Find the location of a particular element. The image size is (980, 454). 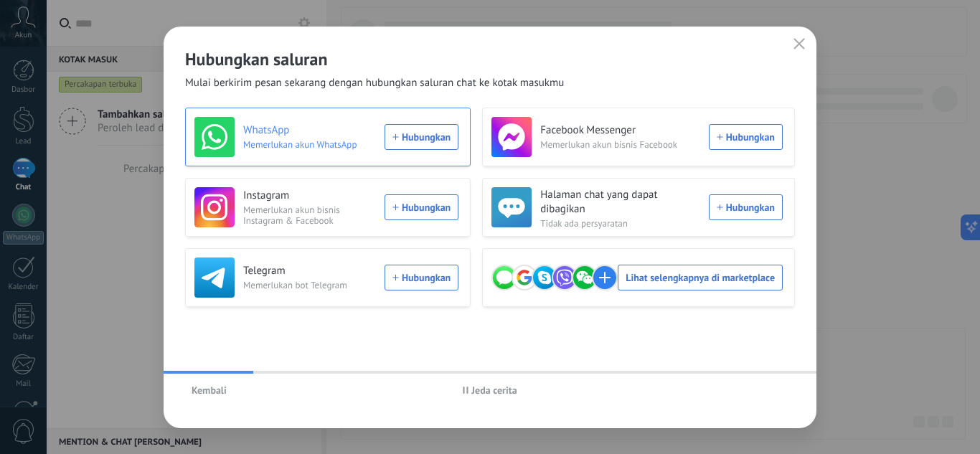

h2: Hubungkan saluran is located at coordinates (490, 59).